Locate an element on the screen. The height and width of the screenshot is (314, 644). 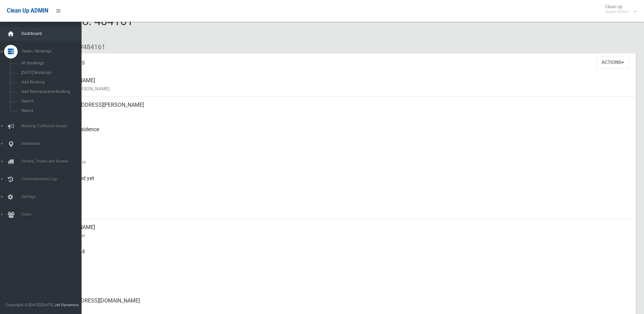
span: Add Retrospective Booking is located at coordinates (50, 92).